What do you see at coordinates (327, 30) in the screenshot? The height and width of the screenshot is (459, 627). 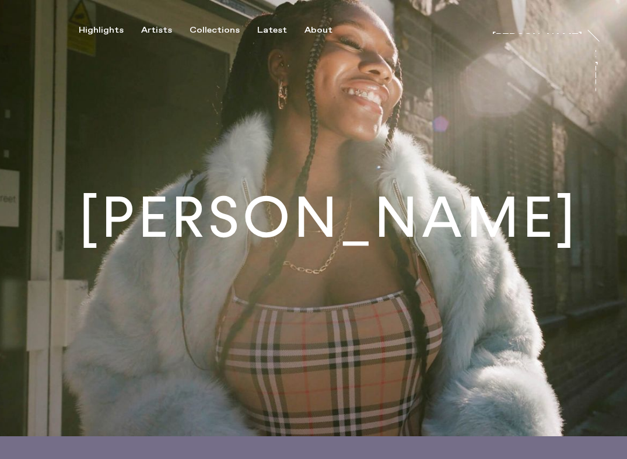 I see `button: About` at bounding box center [327, 30].